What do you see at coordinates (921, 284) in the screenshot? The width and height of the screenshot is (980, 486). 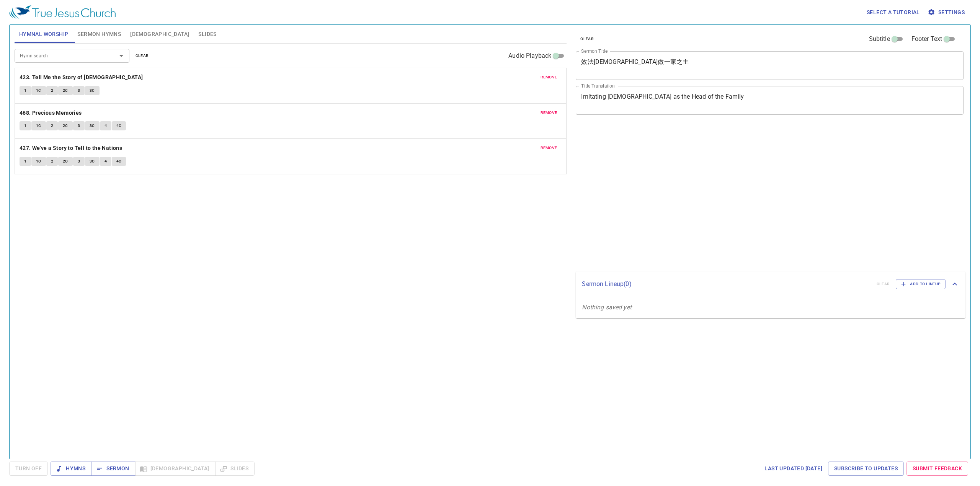 I see `span: Add to Lineup` at bounding box center [921, 284].